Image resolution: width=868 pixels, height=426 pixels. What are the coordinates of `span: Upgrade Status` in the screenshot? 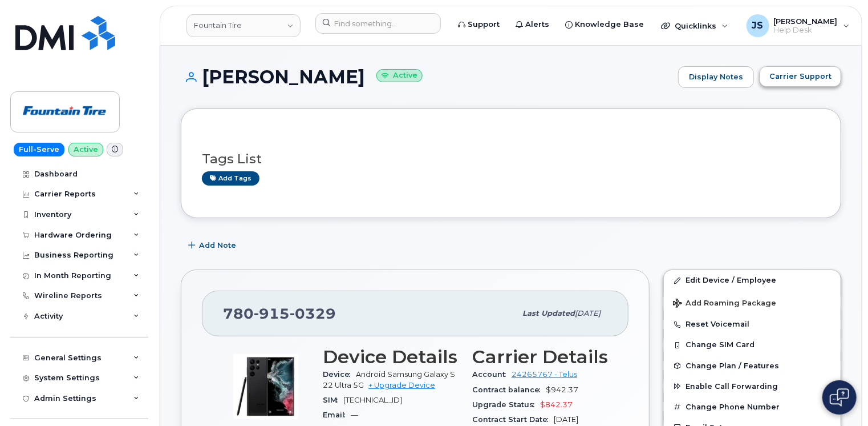 It's located at (506, 404).